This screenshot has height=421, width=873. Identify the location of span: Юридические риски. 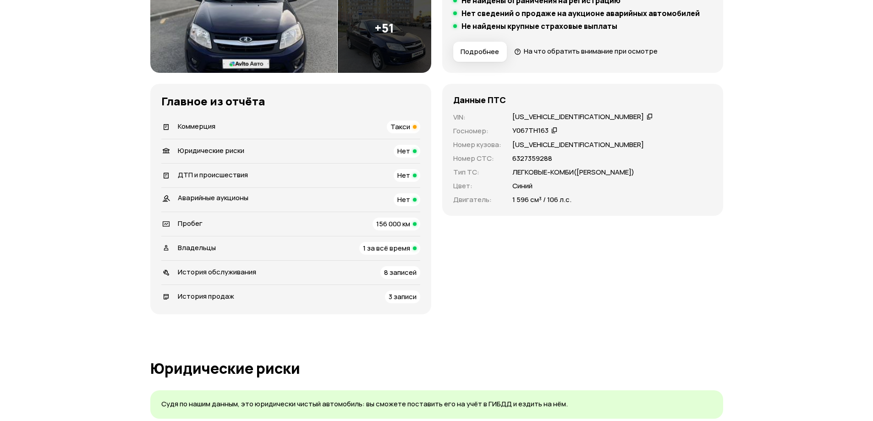
(211, 150).